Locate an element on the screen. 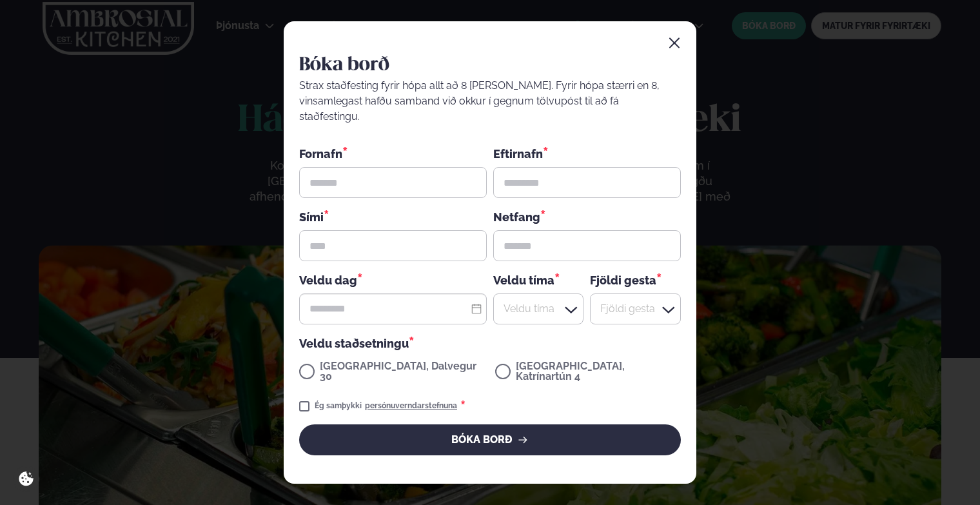 This screenshot has width=980, height=505. div: Veldu staðsetningu is located at coordinates (490, 342).